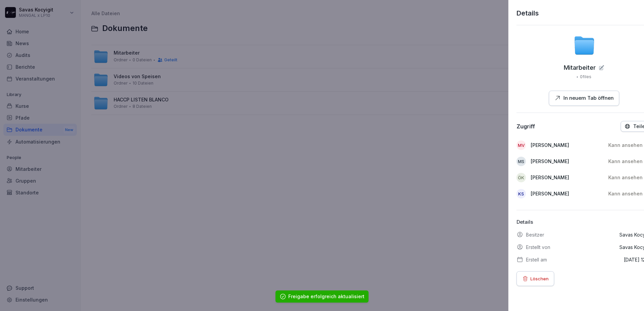  What do you see at coordinates (538, 247) in the screenshot?
I see `p: Erstellt von` at bounding box center [538, 247].